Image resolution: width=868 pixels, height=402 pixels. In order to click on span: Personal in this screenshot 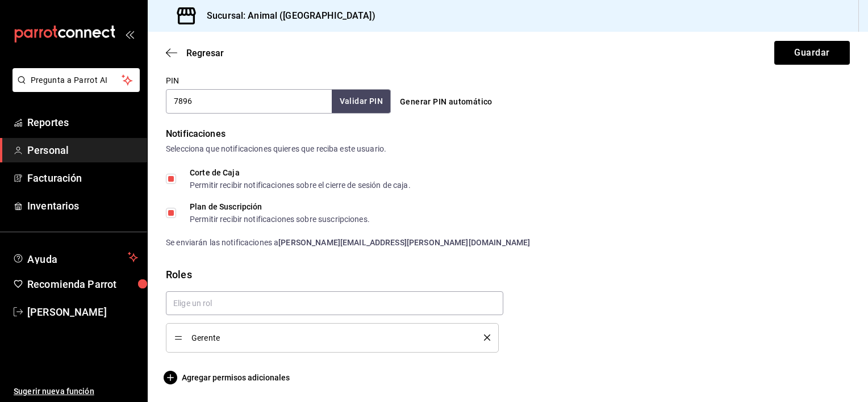, I will do `click(82, 150)`.